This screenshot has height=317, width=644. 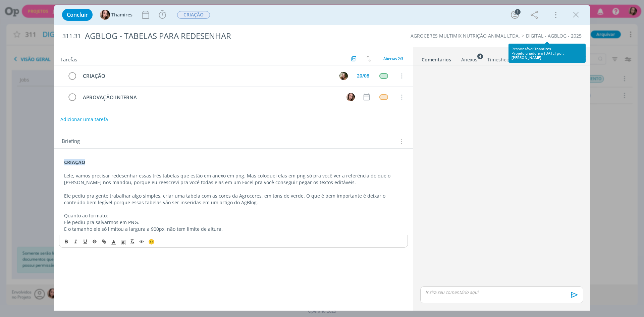 What do you see at coordinates (193, 15) in the screenshot?
I see `button: CRIAÇÃO` at bounding box center [193, 15].